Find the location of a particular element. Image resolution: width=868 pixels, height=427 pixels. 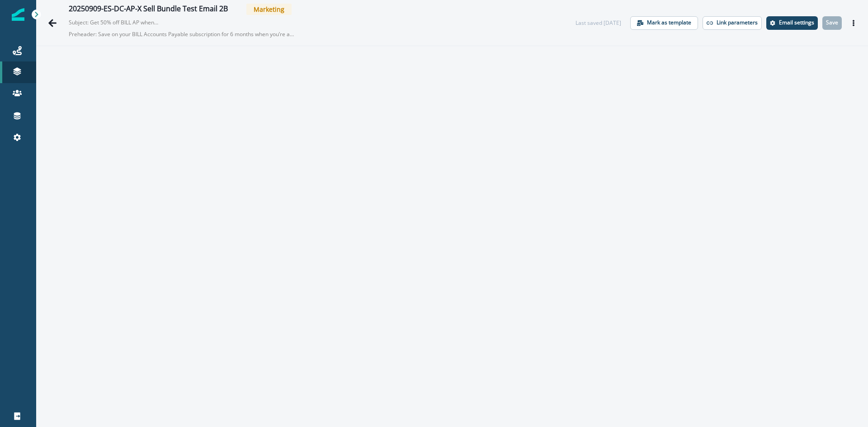

button: Settings is located at coordinates (792, 23).